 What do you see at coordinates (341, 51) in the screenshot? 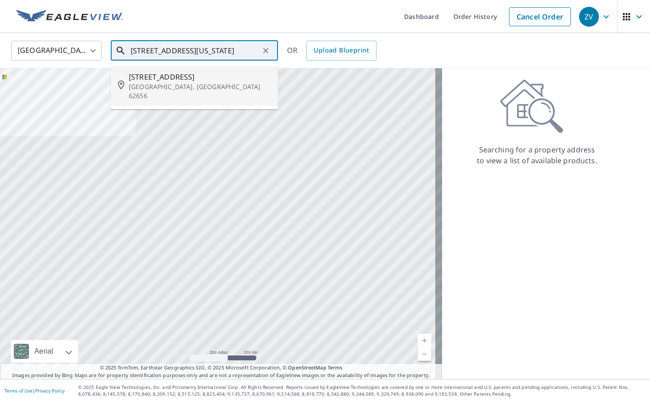
I see `a: Upload Blueprint` at bounding box center [341, 51].